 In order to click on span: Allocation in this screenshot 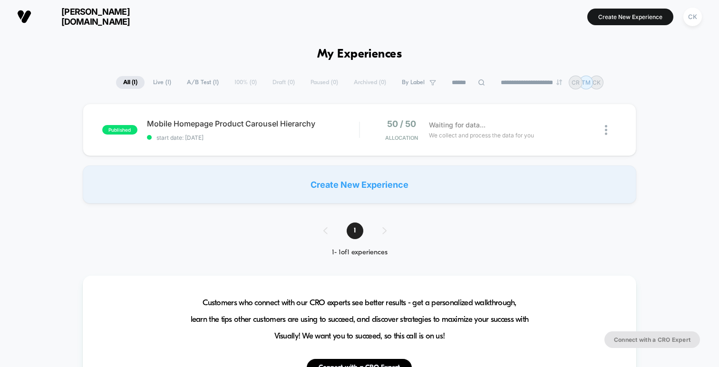, I will do `click(401, 138)`.